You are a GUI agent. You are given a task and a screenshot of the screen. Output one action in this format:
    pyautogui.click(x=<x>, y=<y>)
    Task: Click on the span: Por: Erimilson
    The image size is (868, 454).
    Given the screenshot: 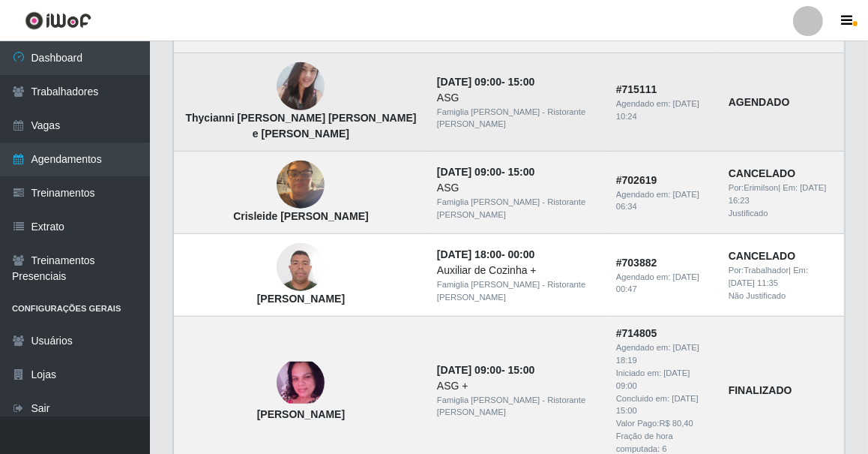 What is the action you would take?
    pyautogui.click(x=753, y=187)
    